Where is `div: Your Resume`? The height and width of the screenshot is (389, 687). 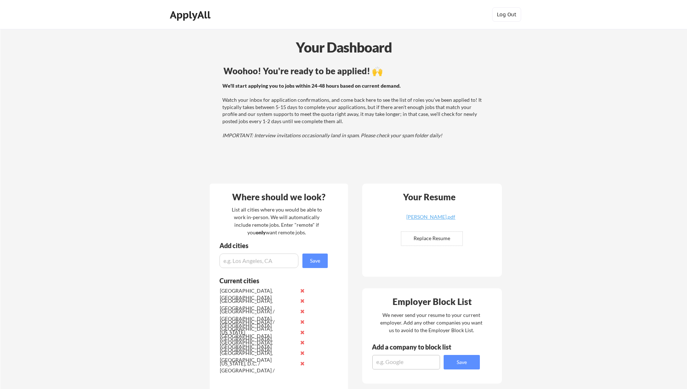 div: Your Resume is located at coordinates (429, 197).